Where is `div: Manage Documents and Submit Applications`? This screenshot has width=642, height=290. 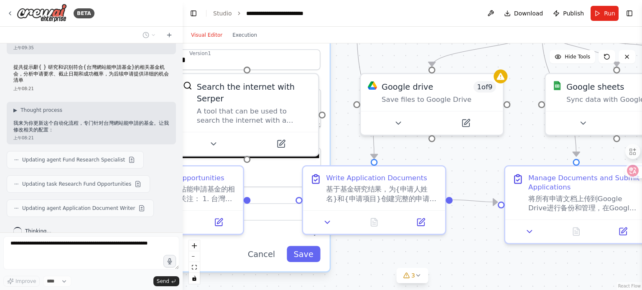
div: Manage Documents and Submit Applications is located at coordinates (584, 183).